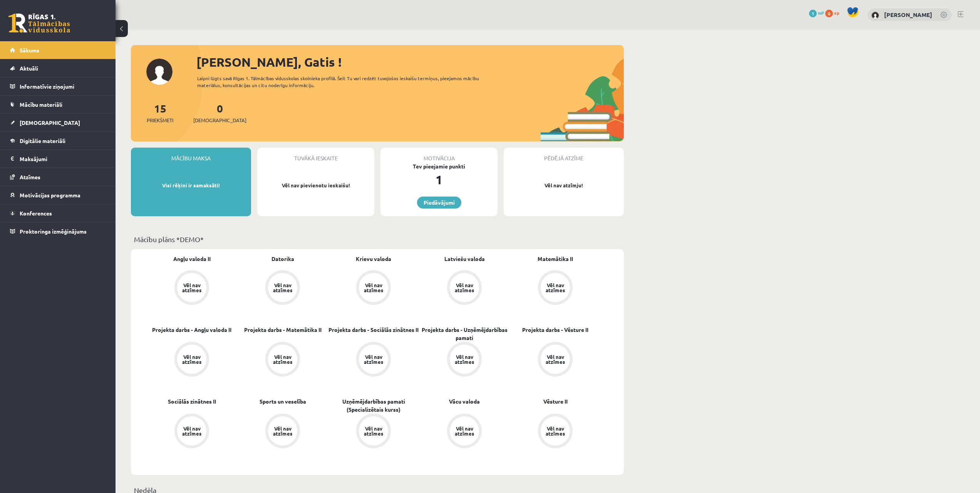  Describe the element at coordinates (439, 166) in the screenshot. I see `div: Tev pieejamie punkti` at that location.